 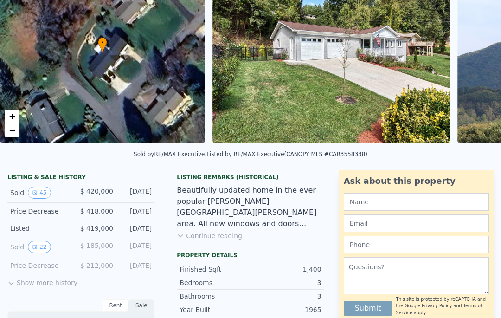 I want to click on span: $ 185,000, so click(x=96, y=245).